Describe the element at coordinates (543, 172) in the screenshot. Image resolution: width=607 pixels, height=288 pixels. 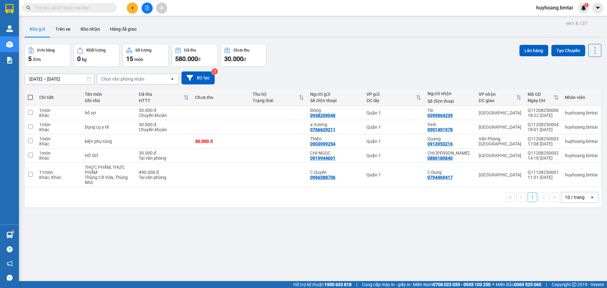
I see `div: Q11108250001` at that location.